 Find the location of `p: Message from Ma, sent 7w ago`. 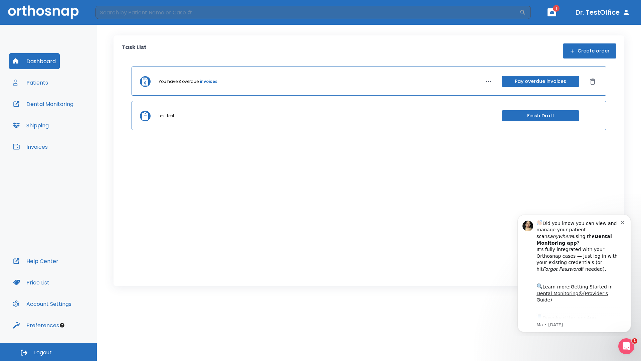

p: Message from Ma, sent 7w ago is located at coordinates (71, 116).